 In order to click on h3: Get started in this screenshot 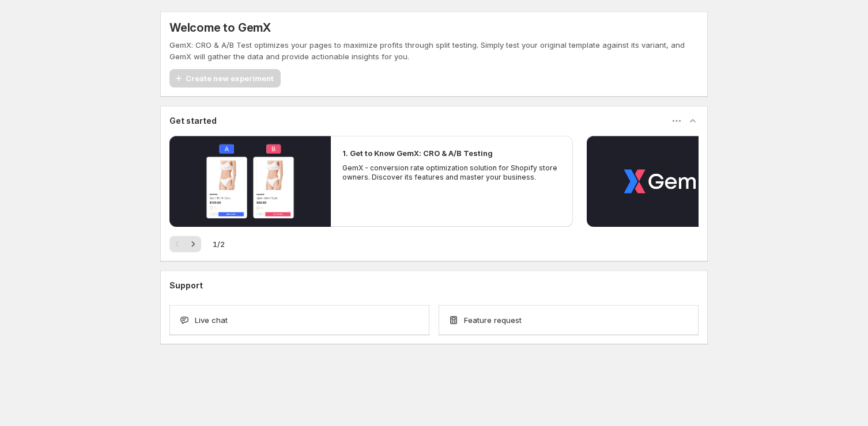, I will do `click(193, 121)`.